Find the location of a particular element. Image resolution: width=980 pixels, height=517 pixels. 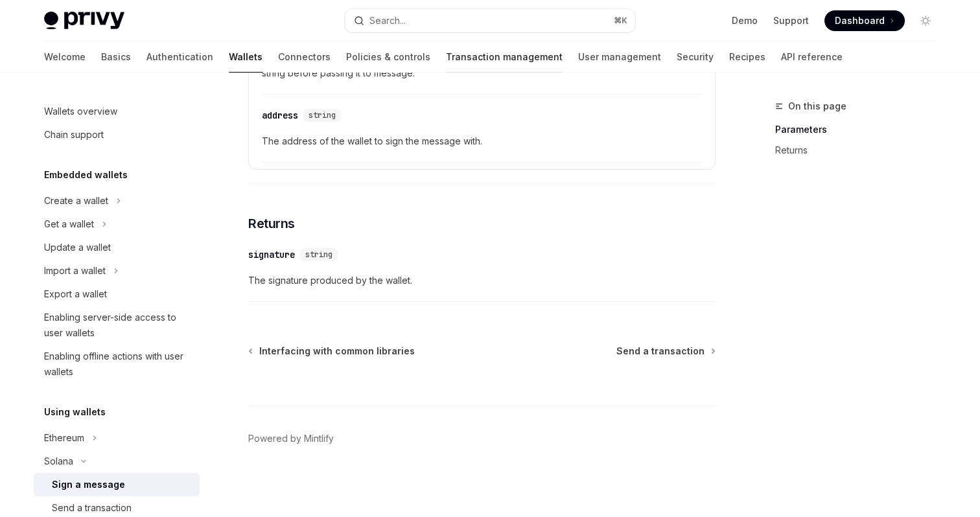

img: light logo is located at coordinates (84, 21).